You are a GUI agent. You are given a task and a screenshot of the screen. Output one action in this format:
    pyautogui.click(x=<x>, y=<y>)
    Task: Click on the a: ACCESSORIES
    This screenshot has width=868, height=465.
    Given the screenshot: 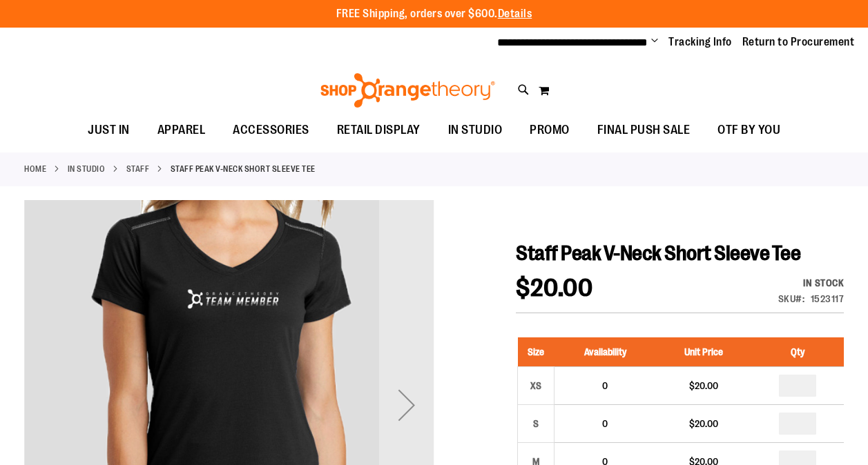 What is the action you would take?
    pyautogui.click(x=271, y=130)
    